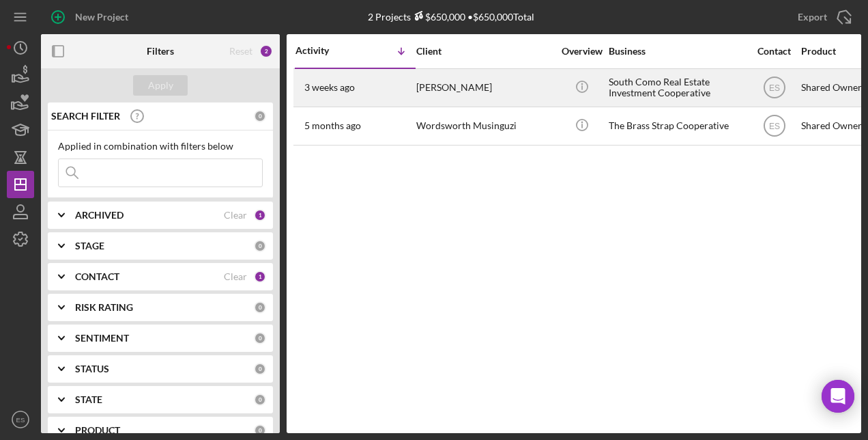 The image size is (868, 440). I want to click on div: Open Intercom Messenger, so click(838, 396).